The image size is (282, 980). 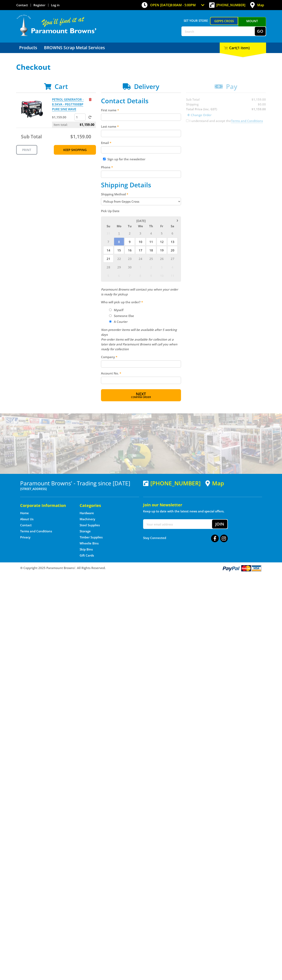 I want to click on img: Paramount Browns', so click(x=57, y=25).